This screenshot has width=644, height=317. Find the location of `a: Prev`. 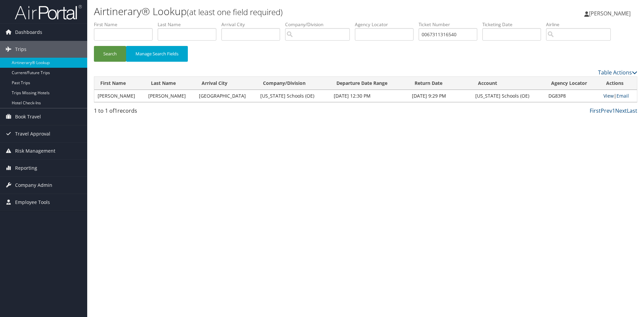

a: Prev is located at coordinates (606, 111).